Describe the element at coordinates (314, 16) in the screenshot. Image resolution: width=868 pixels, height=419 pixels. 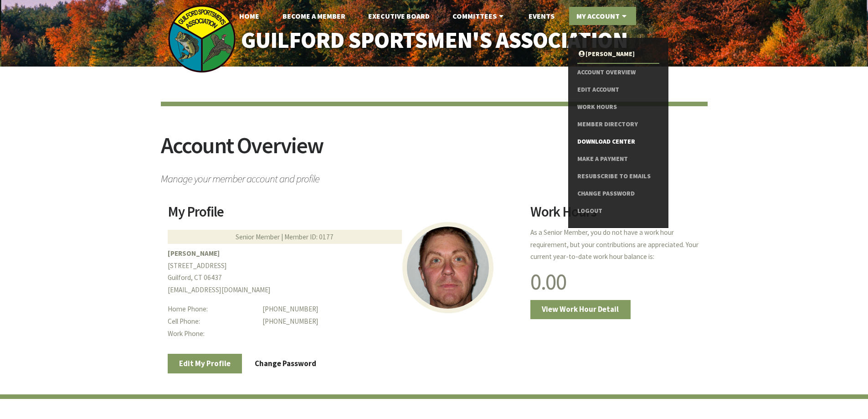
I see `a: Become A Member` at that location.